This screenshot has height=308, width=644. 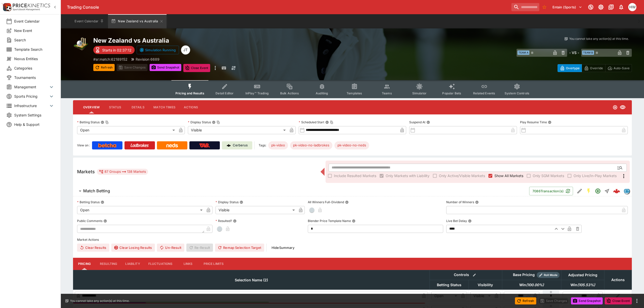 What do you see at coordinates (352, 240) in the screenshot?
I see `label: Market Actions` at bounding box center [352, 240].